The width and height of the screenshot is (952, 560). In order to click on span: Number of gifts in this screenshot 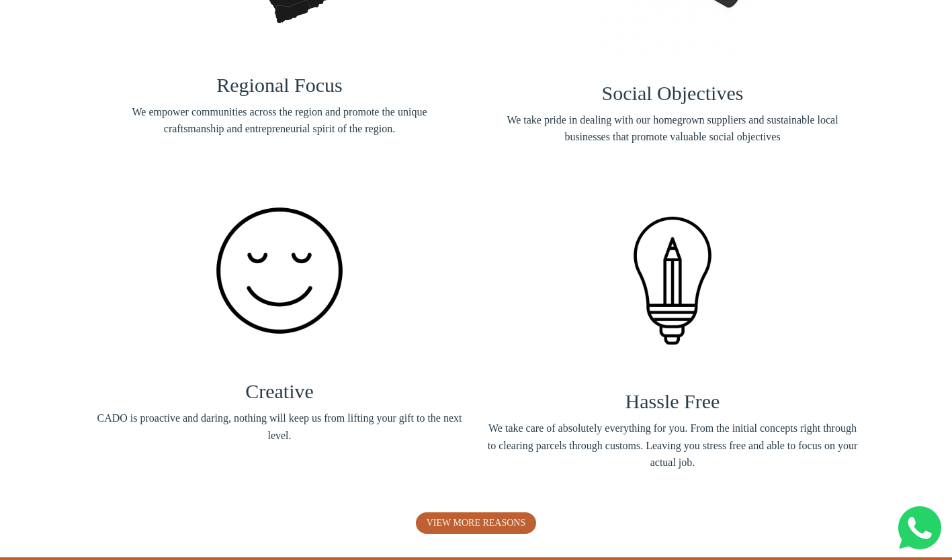, I will do `click(415, 117)`.